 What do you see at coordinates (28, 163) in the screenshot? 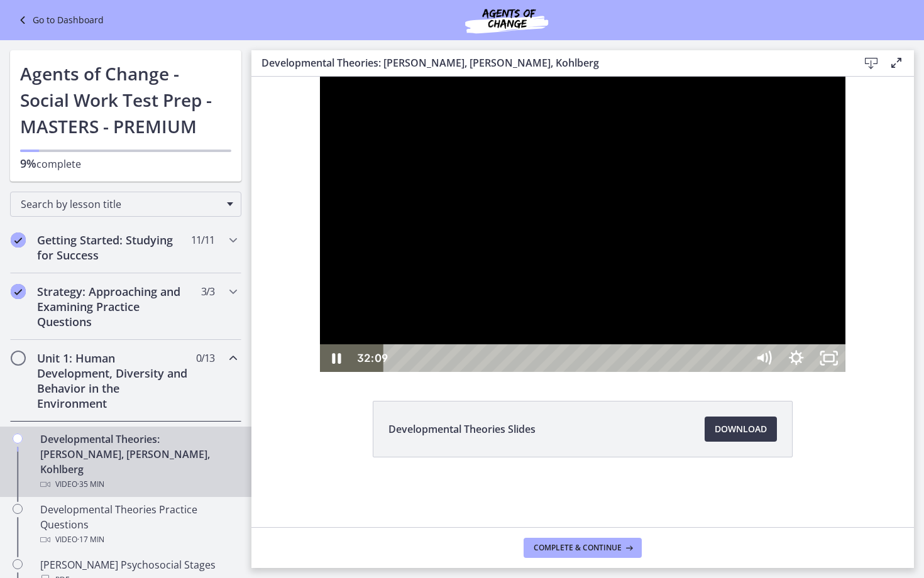
I see `span: 9%` at bounding box center [28, 163].